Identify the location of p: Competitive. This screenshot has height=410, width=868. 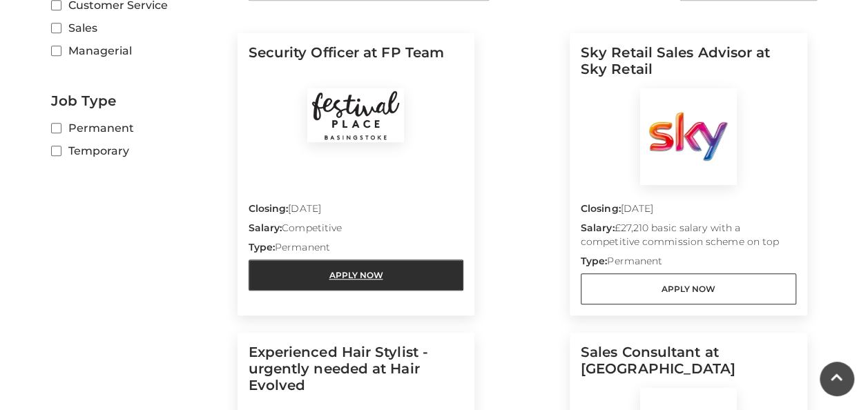
(356, 231).